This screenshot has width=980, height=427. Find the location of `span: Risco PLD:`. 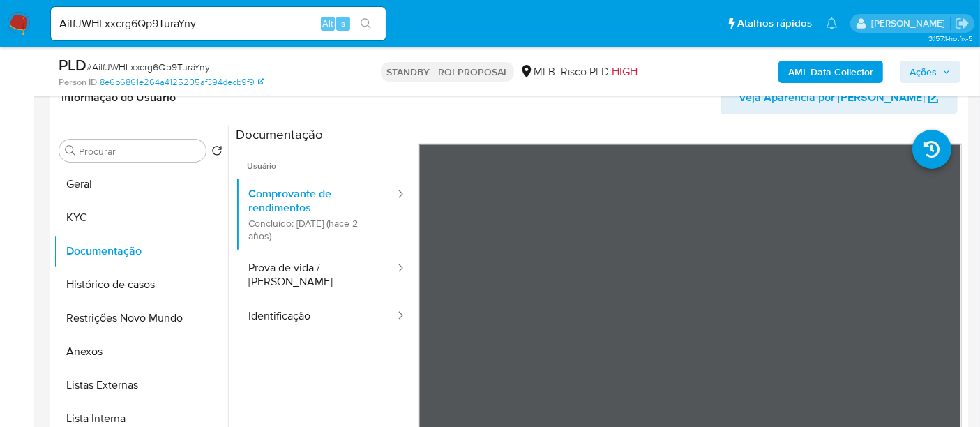

span: Risco PLD: is located at coordinates (599, 71).